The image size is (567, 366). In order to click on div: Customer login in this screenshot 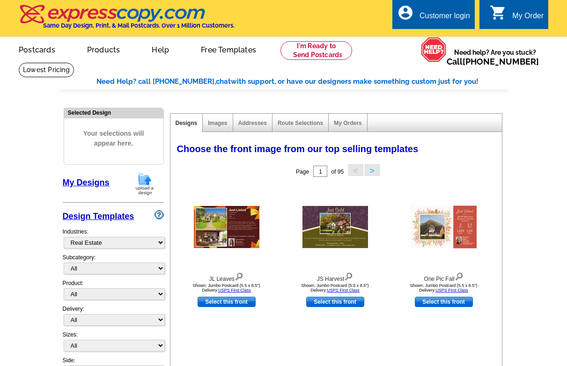, I will do `click(445, 18)`.